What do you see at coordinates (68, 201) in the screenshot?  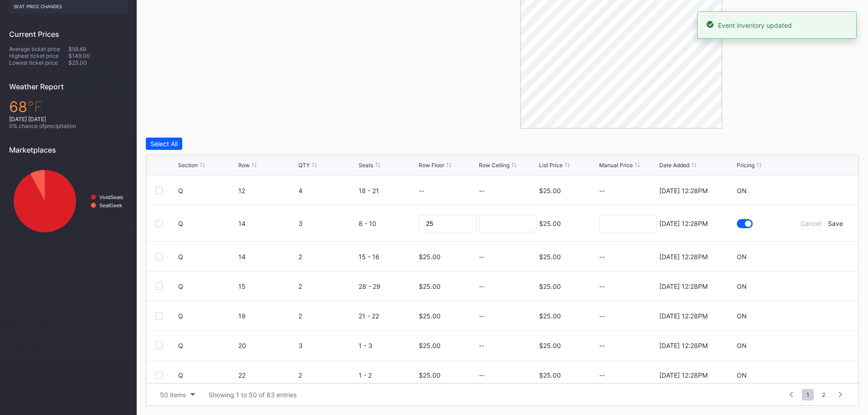 I see `svg: Chart title` at bounding box center [68, 201].